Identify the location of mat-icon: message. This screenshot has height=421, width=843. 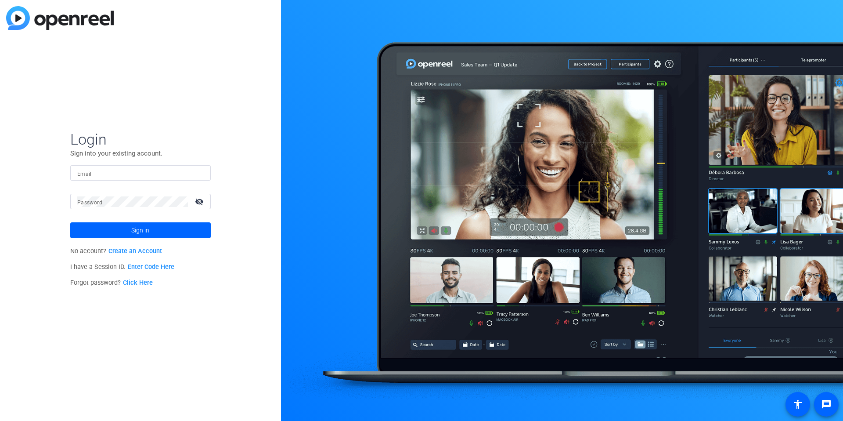
(827, 404).